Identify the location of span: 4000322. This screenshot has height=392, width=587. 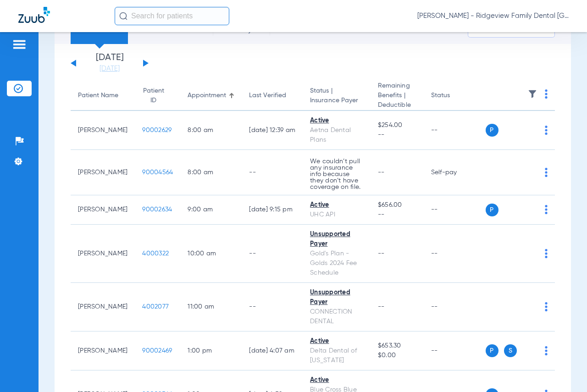
(155, 254).